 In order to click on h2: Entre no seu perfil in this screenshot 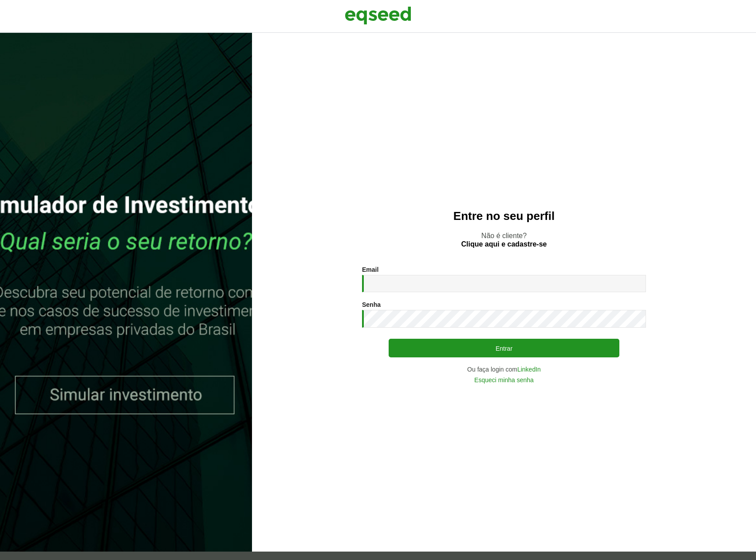, I will do `click(504, 216)`.